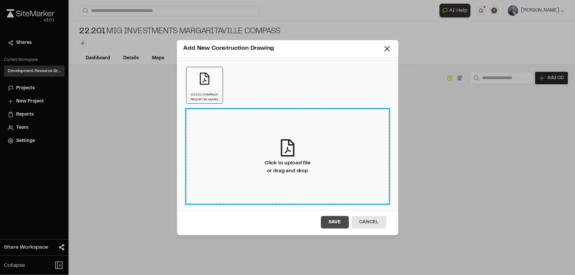  Describe the element at coordinates (283, 48) in the screenshot. I see `div: Add New Construction Drawing` at that location.